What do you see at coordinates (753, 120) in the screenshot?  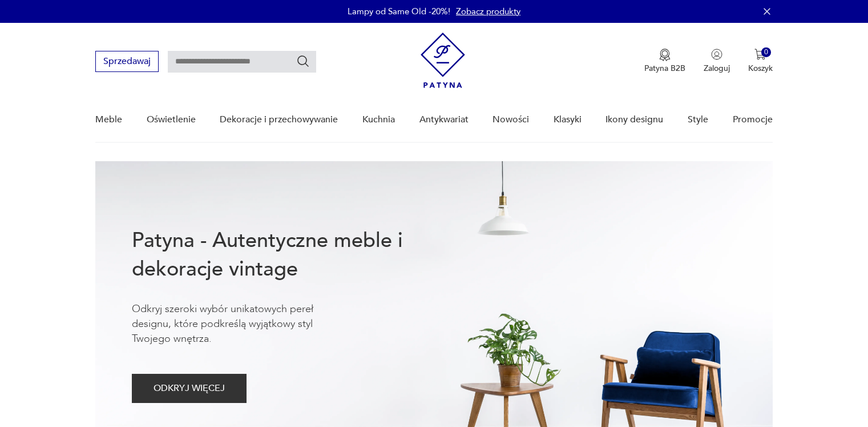 I see `a: Promocje` at bounding box center [753, 120].